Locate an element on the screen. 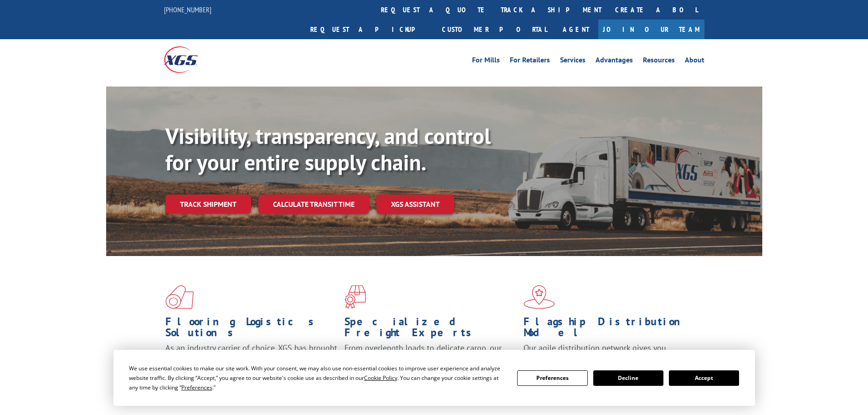  a: Advantages is located at coordinates (614, 61).